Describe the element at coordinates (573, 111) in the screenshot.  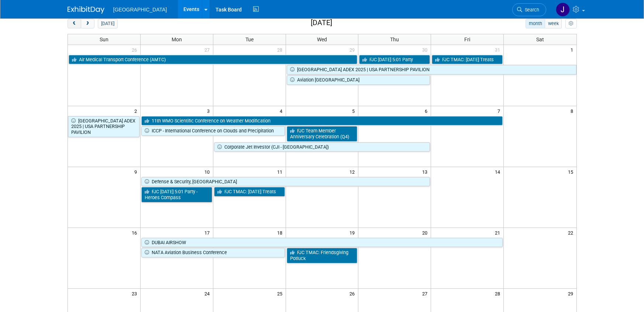
I see `span: 8` at that location.